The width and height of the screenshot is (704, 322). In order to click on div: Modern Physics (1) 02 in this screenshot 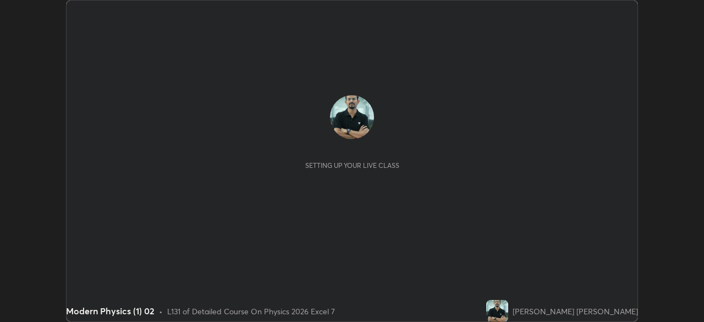, I will do `click(110, 311)`.